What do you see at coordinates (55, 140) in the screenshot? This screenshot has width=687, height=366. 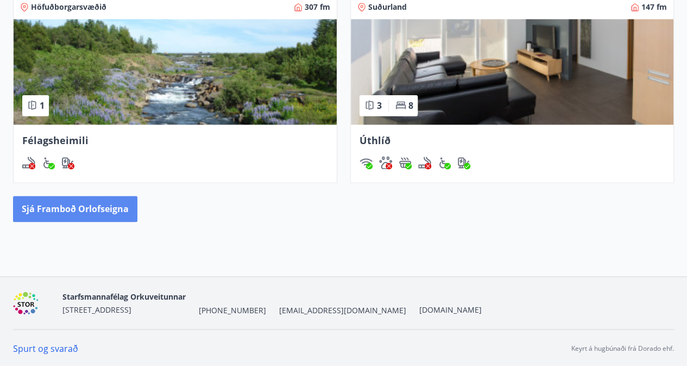 I see `span: Félagsheimili` at bounding box center [55, 140].